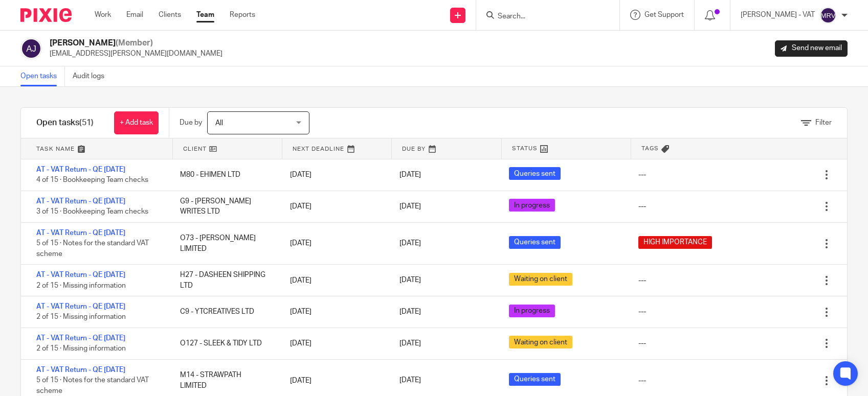  I want to click on div: C9 - YTCREATIVES LTD, so click(224, 312).